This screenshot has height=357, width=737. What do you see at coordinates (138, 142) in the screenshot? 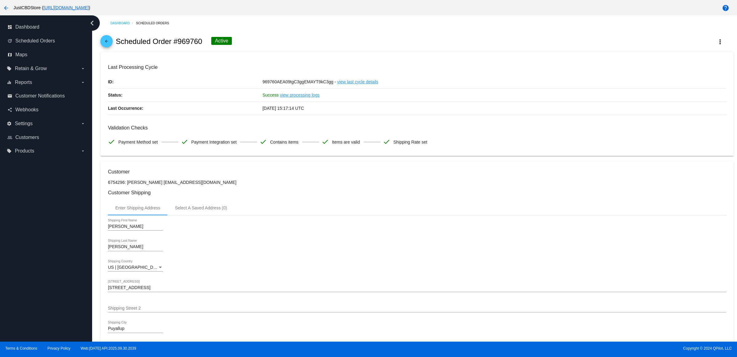
I see `span: Payment Method set` at bounding box center [138, 142].